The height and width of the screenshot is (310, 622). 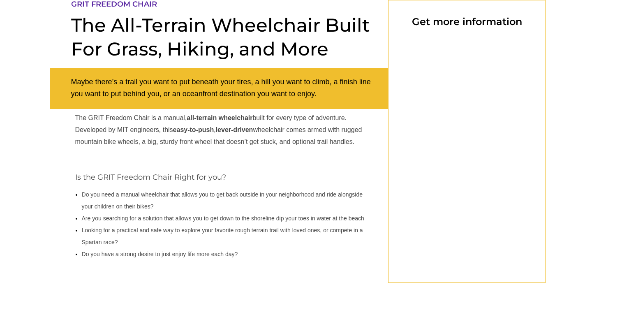 I want to click on strong: easy-to-push, so click(x=193, y=129).